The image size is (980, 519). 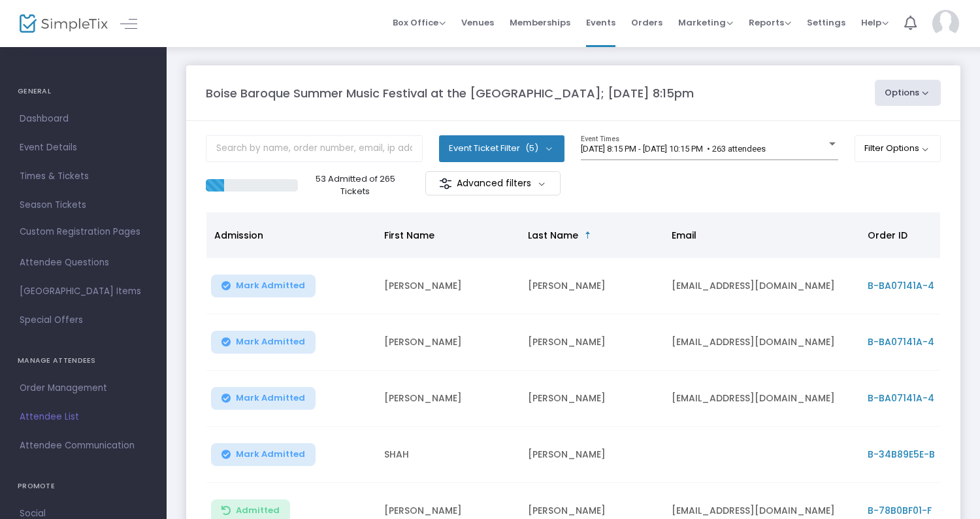 What do you see at coordinates (502, 149) in the screenshot?
I see `button: Event Ticket Filter(5)` at bounding box center [502, 149].